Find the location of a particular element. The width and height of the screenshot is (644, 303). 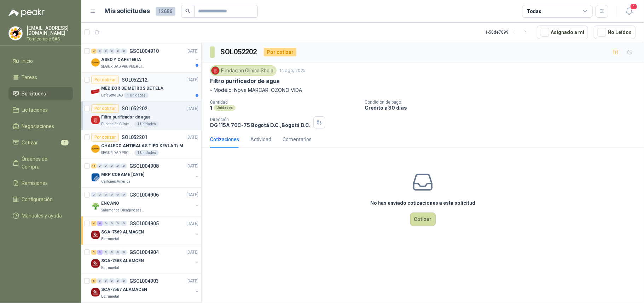

a: Cotizar1 is located at coordinates (41, 143).